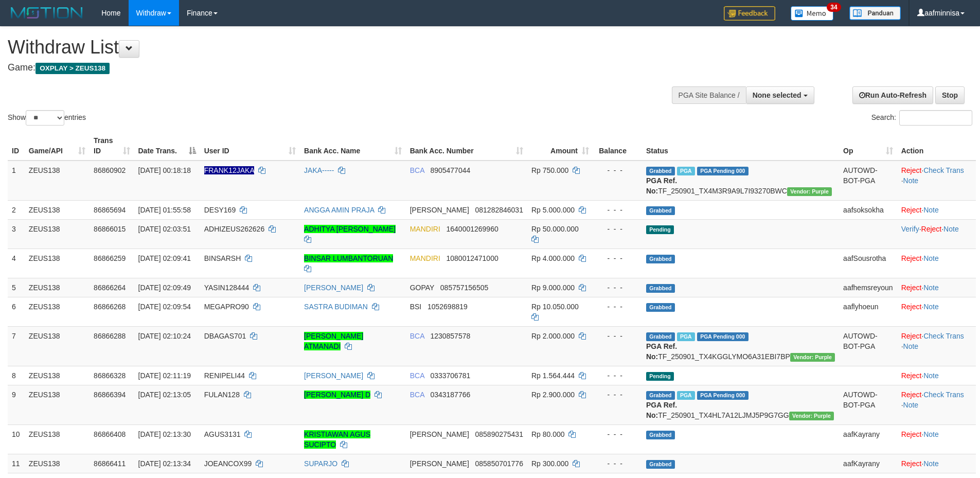  Describe the element at coordinates (868, 462) in the screenshot. I see `td: aafKayrany` at that location.